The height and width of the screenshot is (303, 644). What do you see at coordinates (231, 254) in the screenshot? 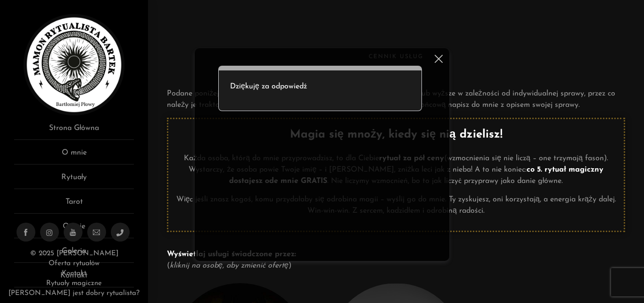
I see `strong: Wyświetlaj usługi świadczone przez:` at bounding box center [231, 254].